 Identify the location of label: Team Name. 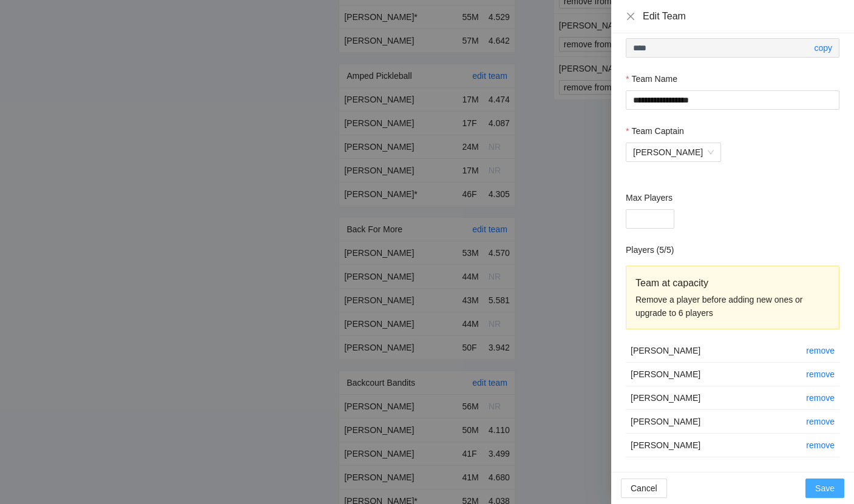
(651, 79).